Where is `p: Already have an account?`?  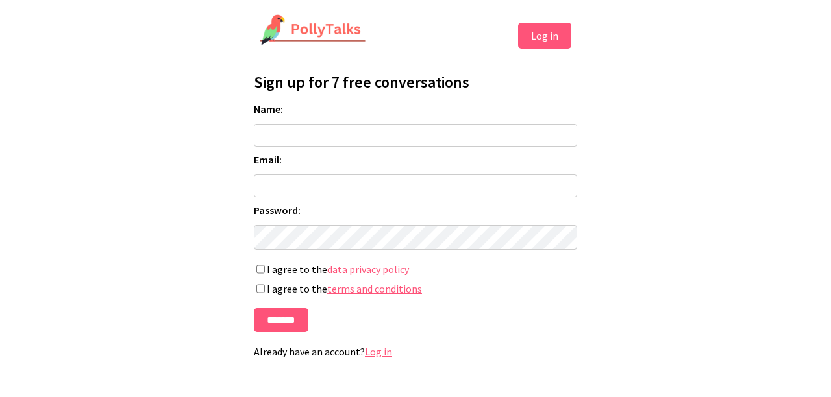 p: Already have an account? is located at coordinates (415, 352).